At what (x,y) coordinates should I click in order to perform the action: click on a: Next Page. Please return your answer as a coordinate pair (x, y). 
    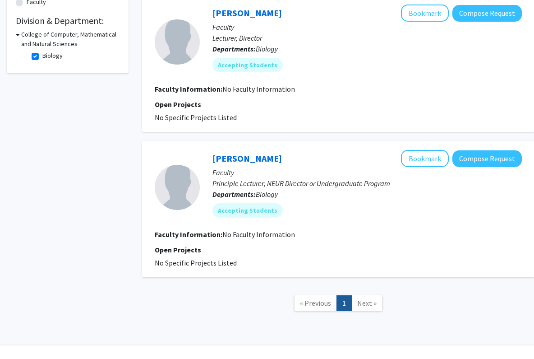
    Looking at the image, I should click on (367, 303).